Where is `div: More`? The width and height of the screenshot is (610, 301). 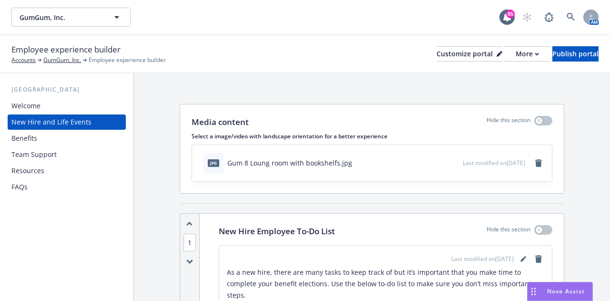
div: More is located at coordinates (527, 54).